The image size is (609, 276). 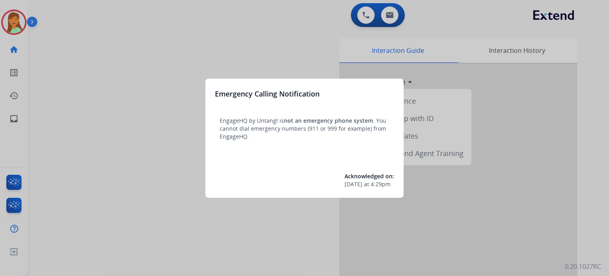 What do you see at coordinates (304, 128) in the screenshot?
I see `p: EngageHQ by Untangl is . You cannot dial emergency numbers (911 or 999 for example) from EngageHQ.` at bounding box center [304, 128].